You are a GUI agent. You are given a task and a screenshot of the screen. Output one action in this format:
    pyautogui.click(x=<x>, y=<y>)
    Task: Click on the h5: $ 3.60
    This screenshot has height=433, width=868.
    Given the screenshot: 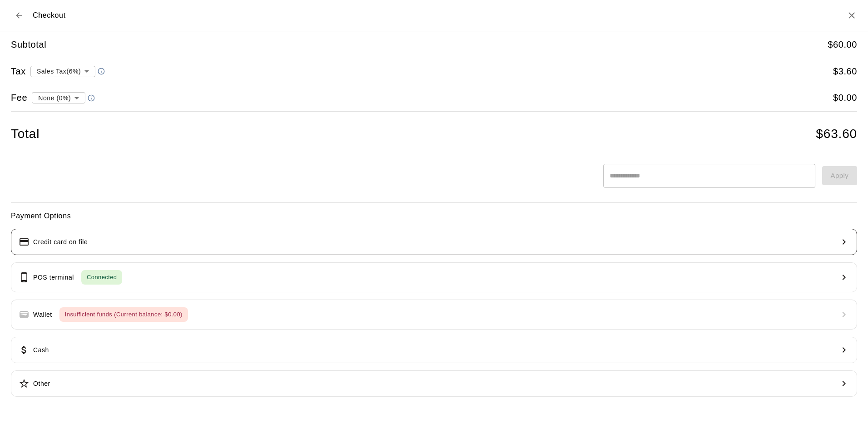 What is the action you would take?
    pyautogui.click(x=845, y=71)
    